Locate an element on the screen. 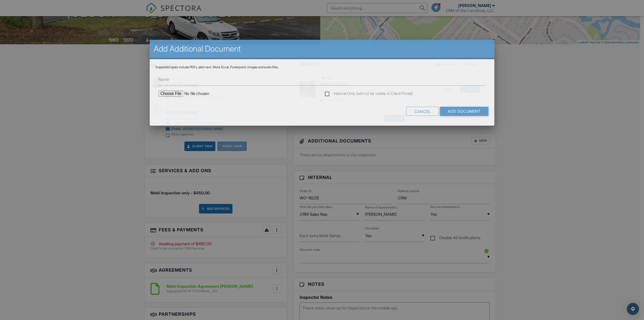  h2: Add Additional Document is located at coordinates (322, 49).